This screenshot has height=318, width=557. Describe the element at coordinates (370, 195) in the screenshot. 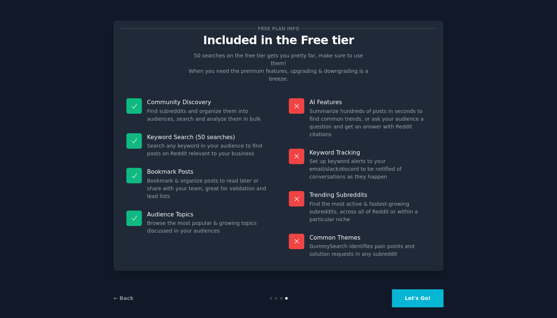

I see `p: Trending Subreddits` at that location.